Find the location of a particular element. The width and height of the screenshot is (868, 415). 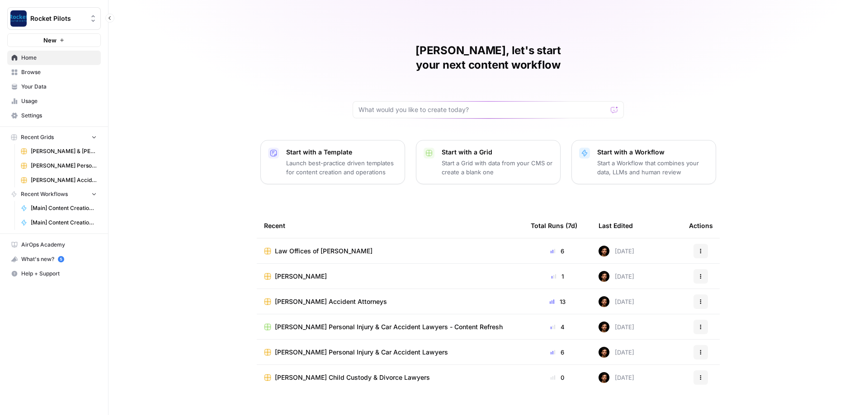

a: 5 is located at coordinates (61, 259).